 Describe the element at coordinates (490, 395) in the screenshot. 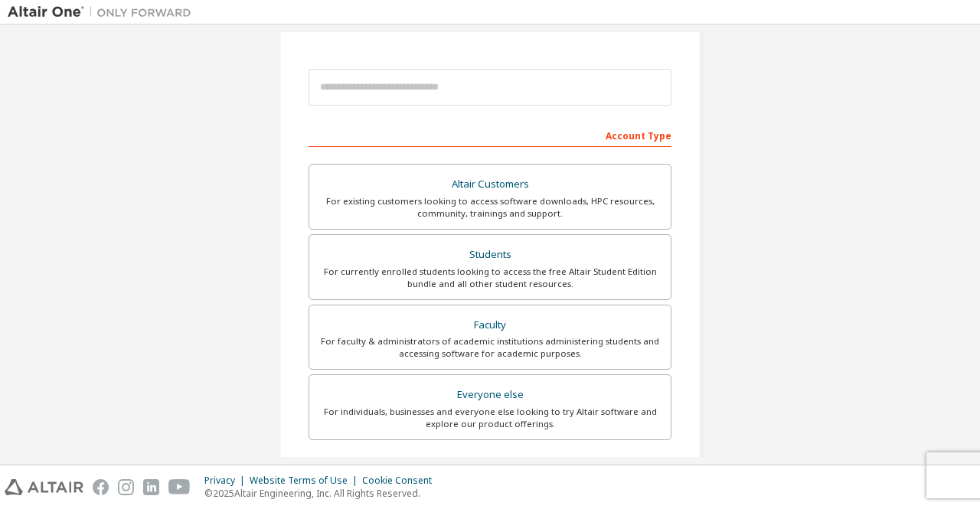

I see `div: Everyone else` at that location.